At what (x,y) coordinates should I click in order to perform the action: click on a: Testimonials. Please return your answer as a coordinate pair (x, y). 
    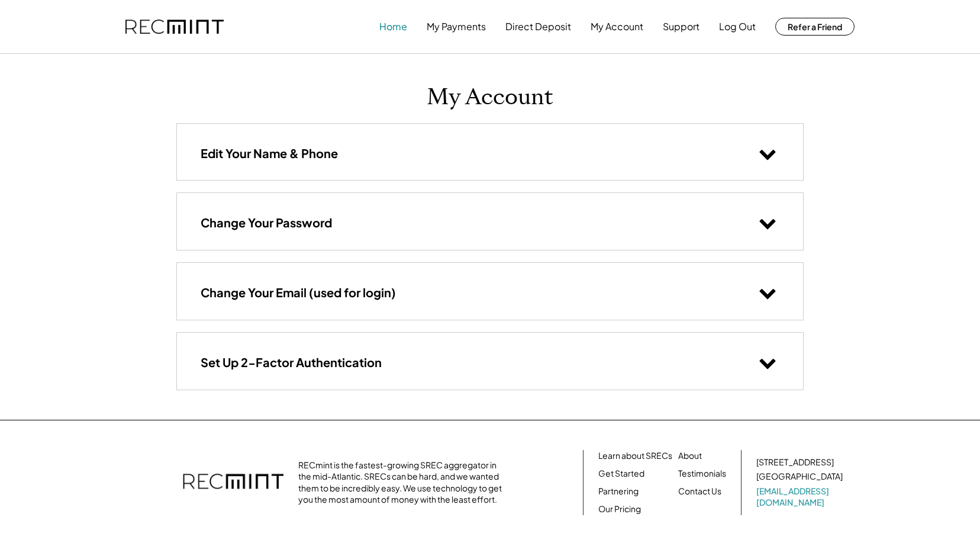
    Looking at the image, I should click on (702, 473).